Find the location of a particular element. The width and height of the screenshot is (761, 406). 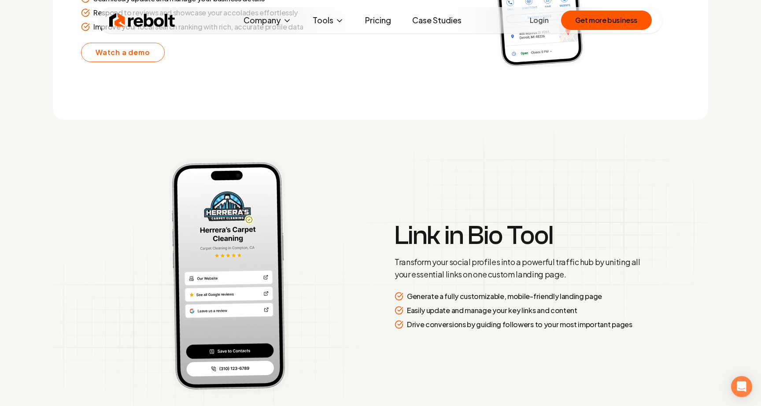

a: Login is located at coordinates (539, 20).